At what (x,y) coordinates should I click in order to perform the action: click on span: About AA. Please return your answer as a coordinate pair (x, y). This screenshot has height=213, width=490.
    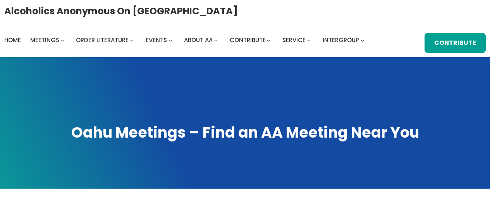
    Looking at the image, I should click on (198, 40).